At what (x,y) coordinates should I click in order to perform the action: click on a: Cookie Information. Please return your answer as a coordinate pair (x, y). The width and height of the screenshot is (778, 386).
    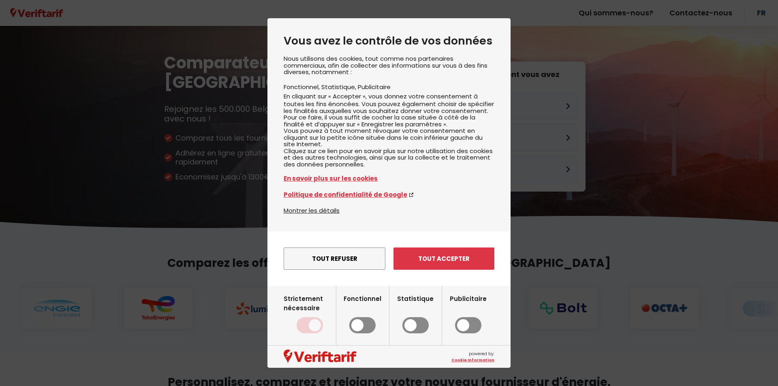
    Looking at the image, I should click on (473, 360).